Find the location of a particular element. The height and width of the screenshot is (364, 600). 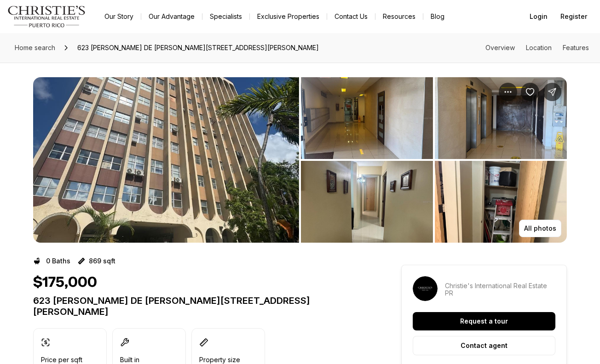

button: Request a tour is located at coordinates (484, 321).